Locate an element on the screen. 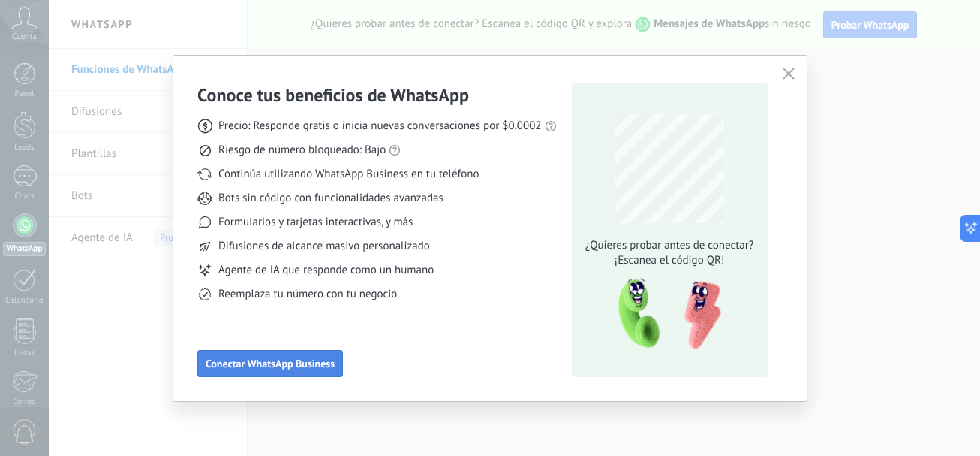  span: Conectar WhatsApp Business is located at coordinates (270, 363).